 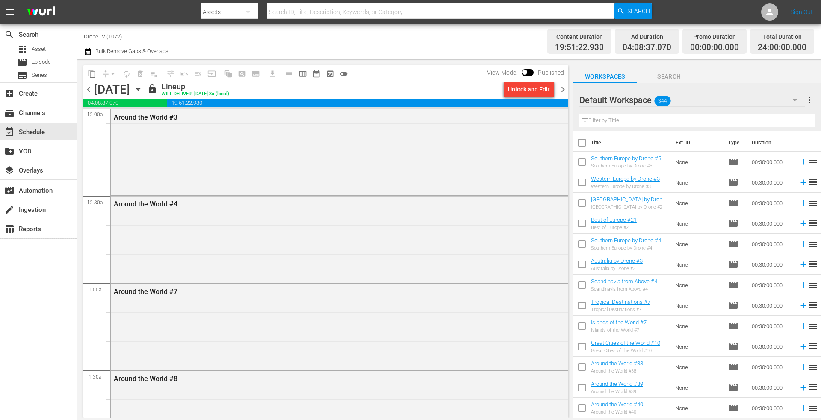 What do you see at coordinates (9, 229) in the screenshot?
I see `span: Reports` at bounding box center [9, 229].